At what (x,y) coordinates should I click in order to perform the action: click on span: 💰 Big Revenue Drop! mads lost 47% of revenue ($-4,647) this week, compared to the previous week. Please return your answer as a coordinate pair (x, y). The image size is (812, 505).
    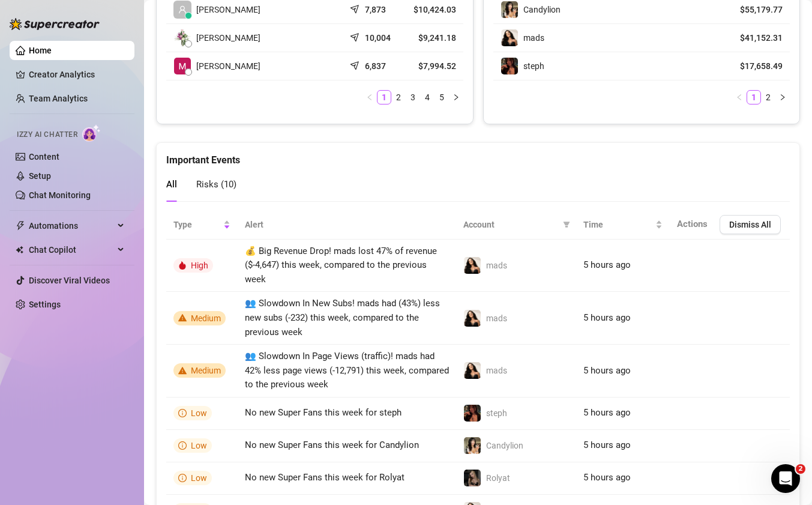
    Looking at the image, I should click on (341, 265).